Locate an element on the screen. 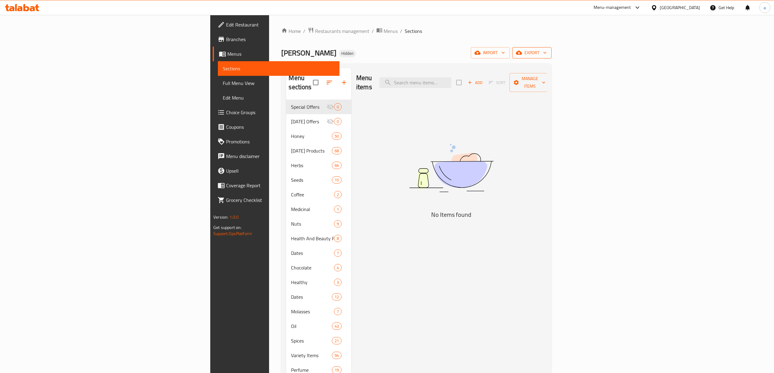  a: Support.OpsPlatform is located at coordinates (233, 234).